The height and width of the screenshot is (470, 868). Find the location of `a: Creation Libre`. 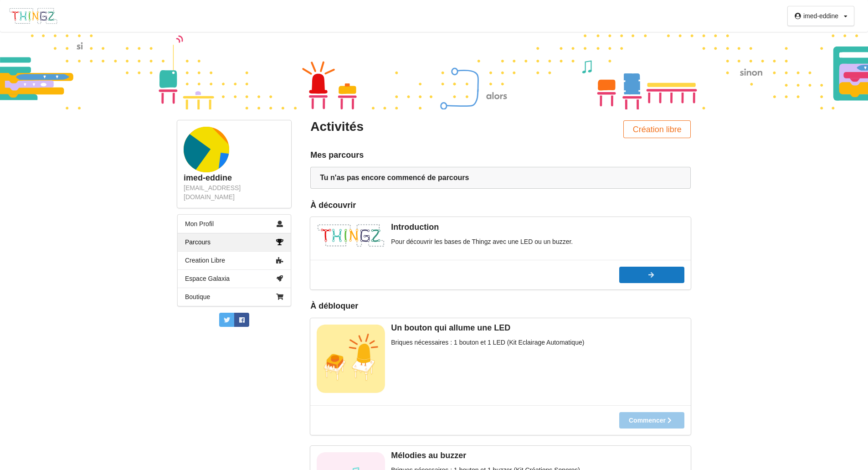

a: Creation Libre is located at coordinates (234, 260).